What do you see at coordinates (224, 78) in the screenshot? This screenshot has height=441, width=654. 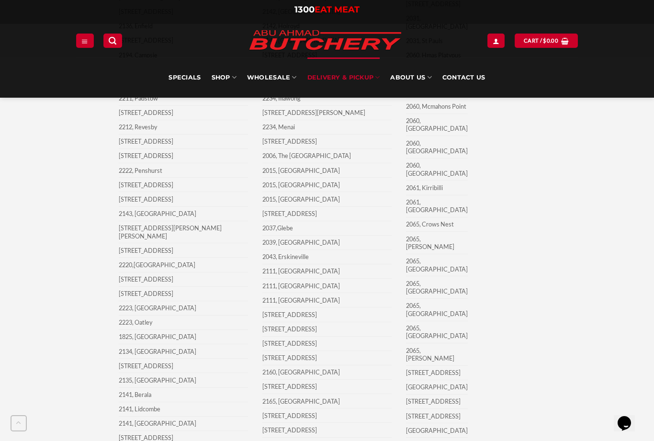 I see `a: SHOP` at bounding box center [224, 78].